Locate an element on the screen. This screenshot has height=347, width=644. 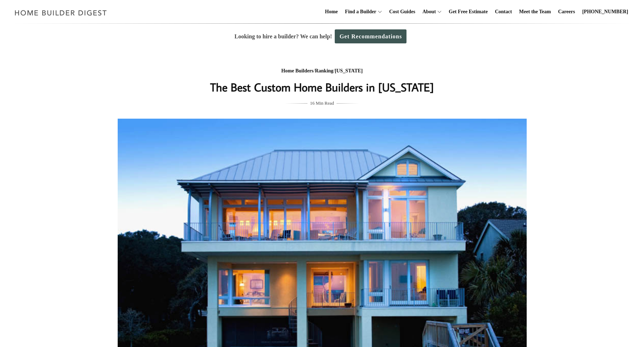
a: About is located at coordinates (427, 12).